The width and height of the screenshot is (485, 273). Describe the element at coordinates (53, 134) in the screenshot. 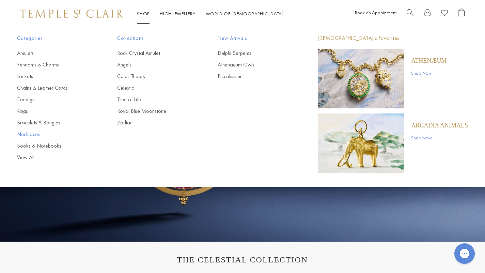

I see `a: Necklaces` at that location.